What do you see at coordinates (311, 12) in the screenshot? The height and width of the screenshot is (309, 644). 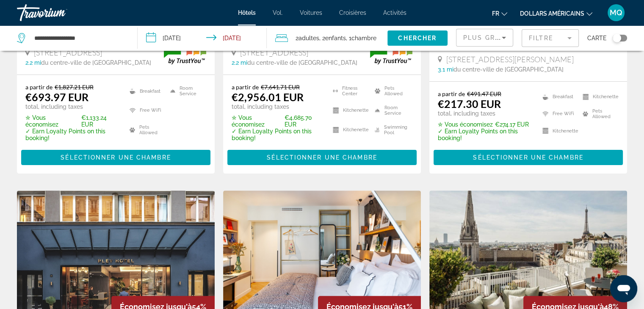 I see `a: Voitures` at bounding box center [311, 12].